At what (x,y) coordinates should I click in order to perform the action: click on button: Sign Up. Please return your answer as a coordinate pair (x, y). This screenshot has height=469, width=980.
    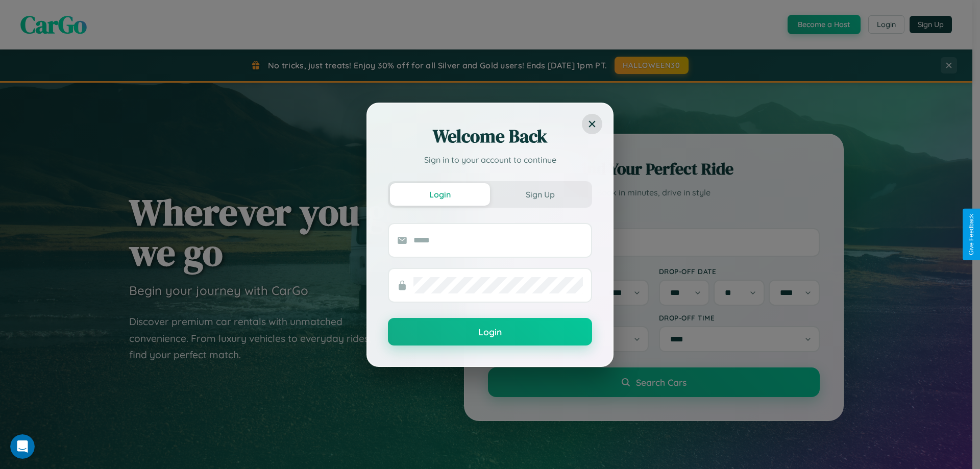
    Looking at the image, I should click on (540, 194).